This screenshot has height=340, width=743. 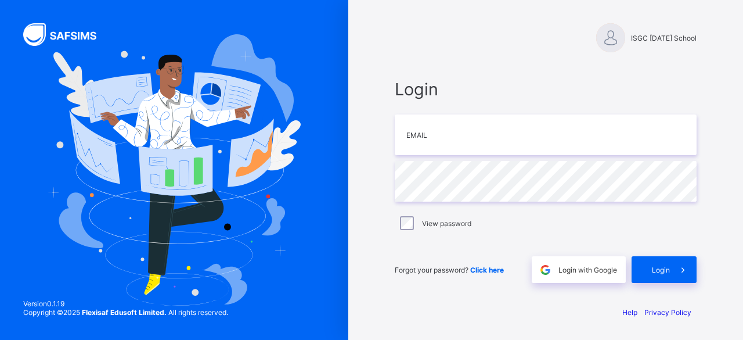 What do you see at coordinates (124, 312) in the screenshot?
I see `strong: Flexisaf Edusoft Limited.` at bounding box center [124, 312].